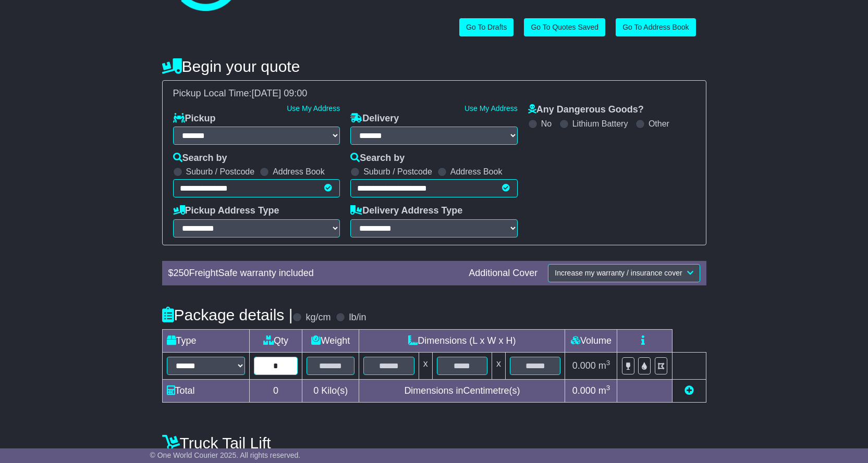  Describe the element at coordinates (331, 341) in the screenshot. I see `td: Weight` at that location.